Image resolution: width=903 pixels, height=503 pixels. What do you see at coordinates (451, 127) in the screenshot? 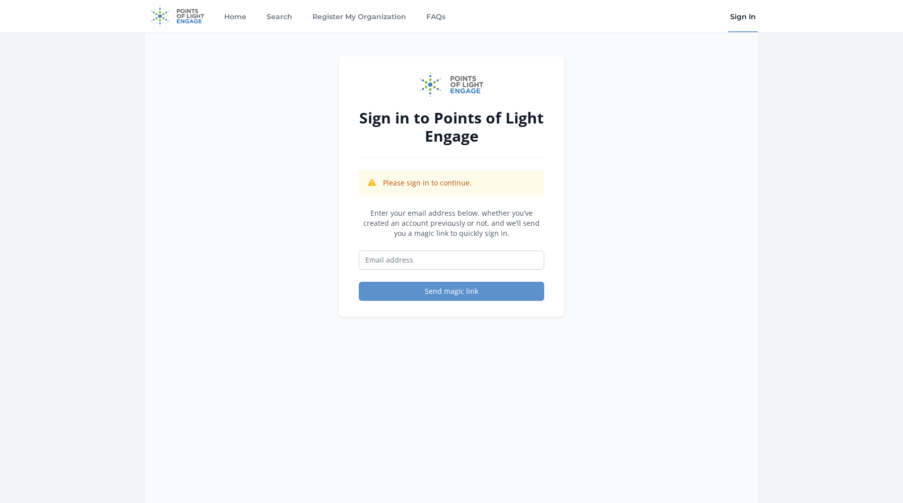
I see `h2: Sign in to Points of Light Engage` at bounding box center [451, 127].